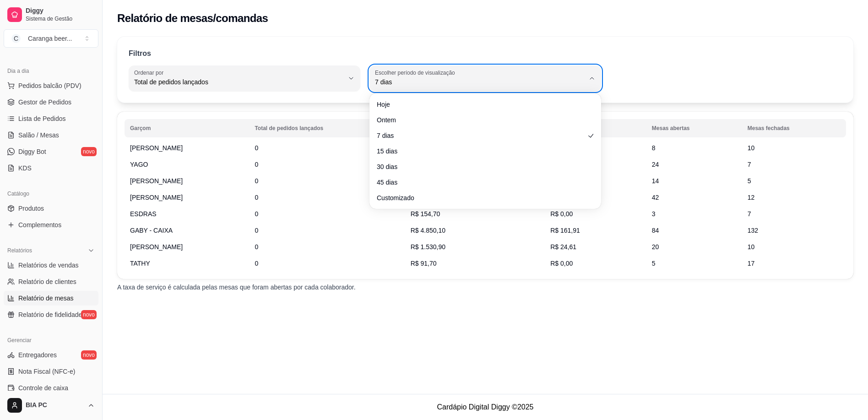 The width and height of the screenshot is (868, 420). What do you see at coordinates (481, 120) in the screenshot?
I see `span: Ontem` at bounding box center [481, 120].